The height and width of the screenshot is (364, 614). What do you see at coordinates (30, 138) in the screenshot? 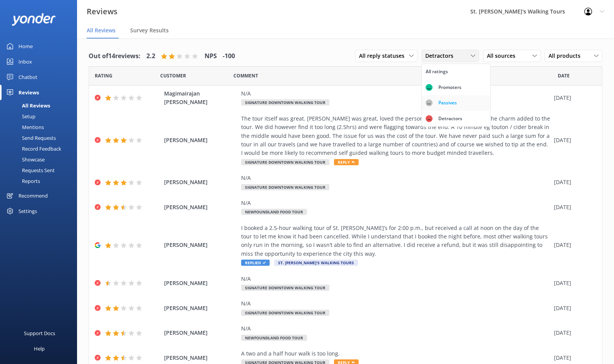
I see `div: Send Requests` at bounding box center [30, 138].